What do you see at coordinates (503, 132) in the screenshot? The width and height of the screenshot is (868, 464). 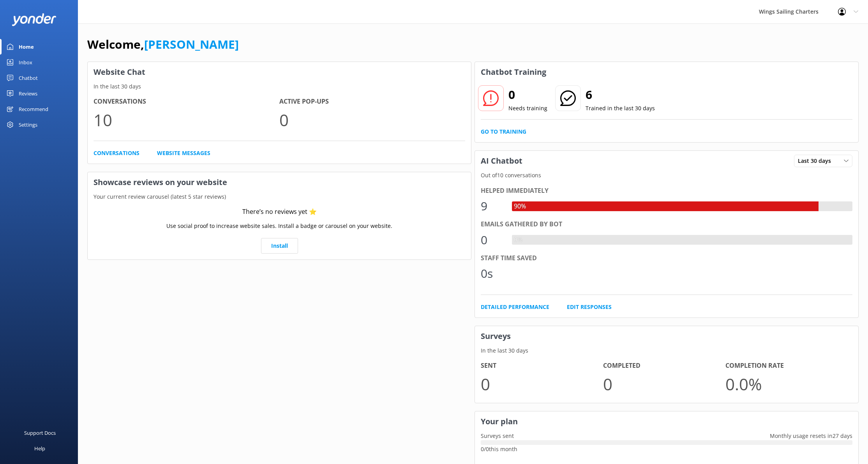 I see `a: Go to Training` at bounding box center [503, 132].